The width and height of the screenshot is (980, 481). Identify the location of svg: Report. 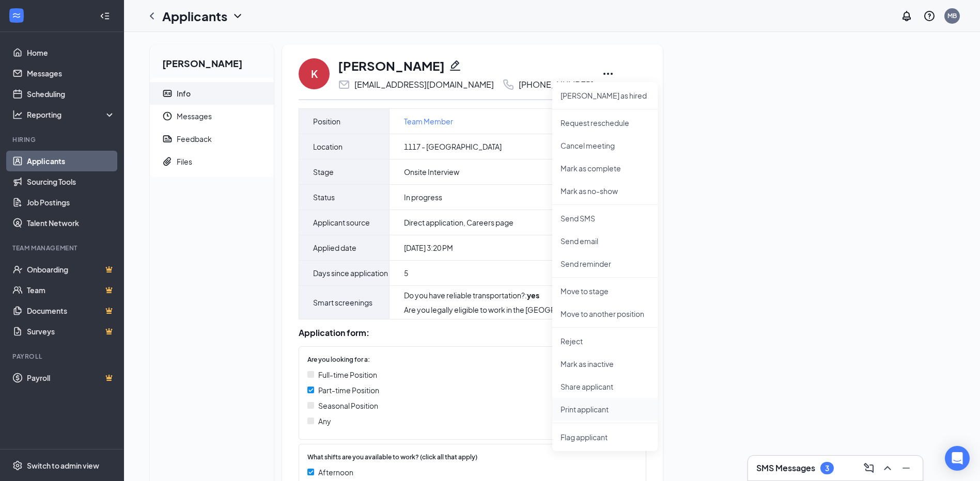
(168, 139).